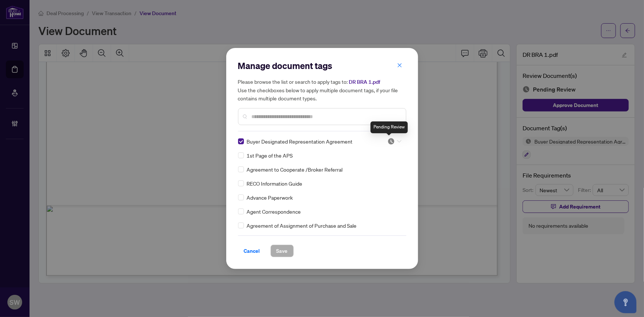 This screenshot has height=317, width=644. What do you see at coordinates (322, 90) in the screenshot?
I see `h5: Please browse the list or search to apply tags to: Use the checkboxes below to apply multiple doc...` at bounding box center [322, 90].